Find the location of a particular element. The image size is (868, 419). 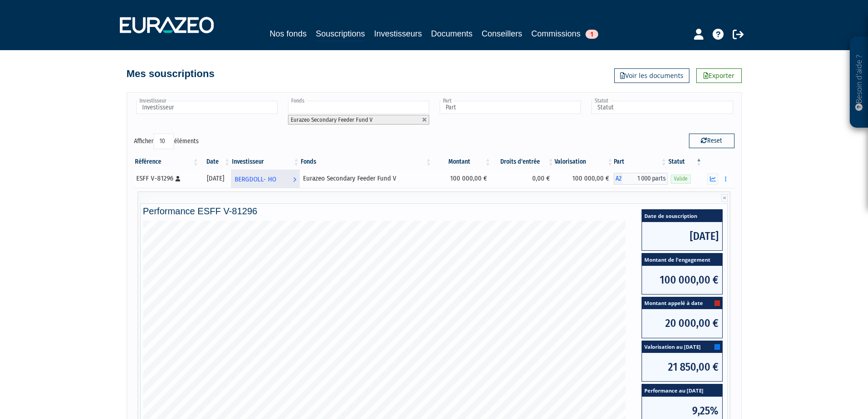

span: 1 is located at coordinates (591, 34).